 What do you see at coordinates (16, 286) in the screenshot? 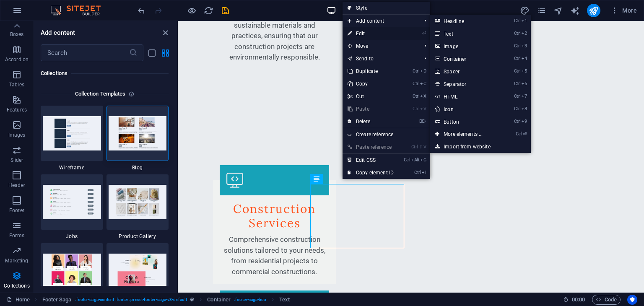
I see `p: Collections` at bounding box center [16, 286].